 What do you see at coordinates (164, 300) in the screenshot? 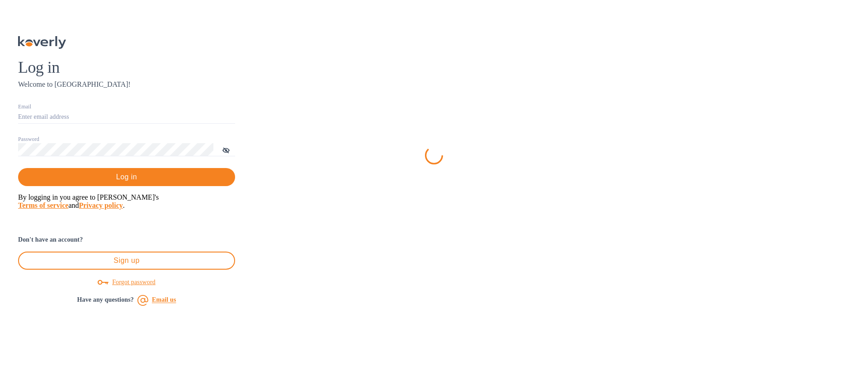
I see `a: Email us` at bounding box center [164, 300].